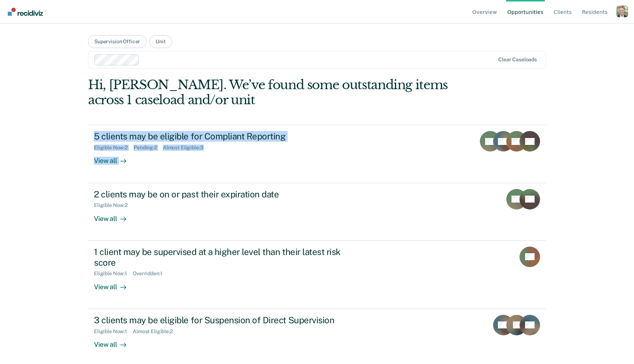  I want to click on div: Overridden : 1, so click(150, 273).